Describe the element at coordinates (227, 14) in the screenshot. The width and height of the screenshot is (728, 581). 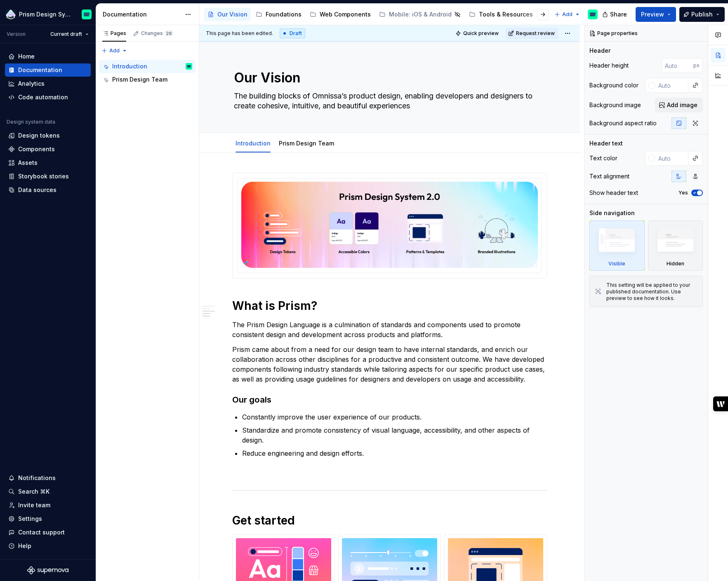
I see `a: Our Vision` at that location.